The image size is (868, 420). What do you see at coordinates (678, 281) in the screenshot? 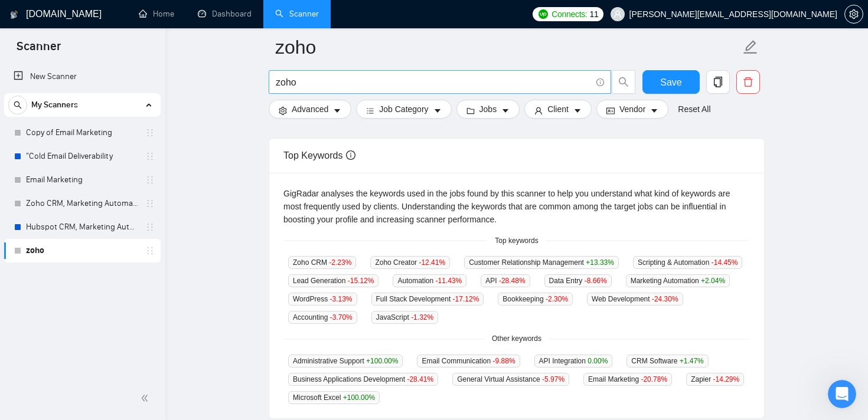
I see `span: Marketing Automation` at bounding box center [678, 281].